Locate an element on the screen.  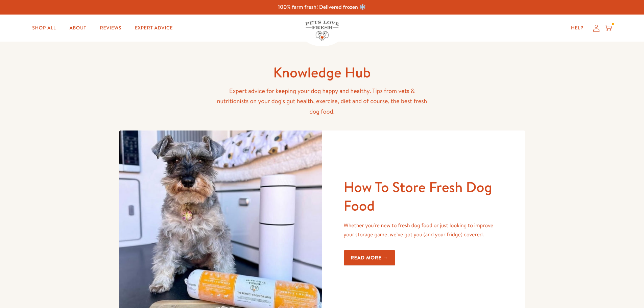
a: Read more → is located at coordinates (369, 257).